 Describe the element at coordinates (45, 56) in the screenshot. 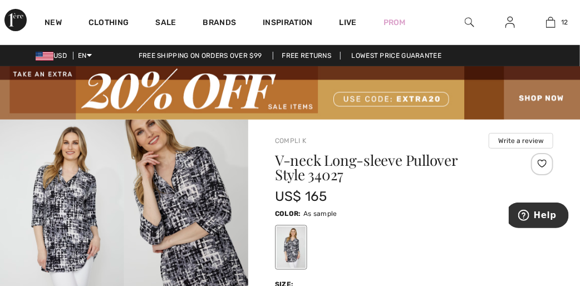

I see `img: US Dollar` at that location.